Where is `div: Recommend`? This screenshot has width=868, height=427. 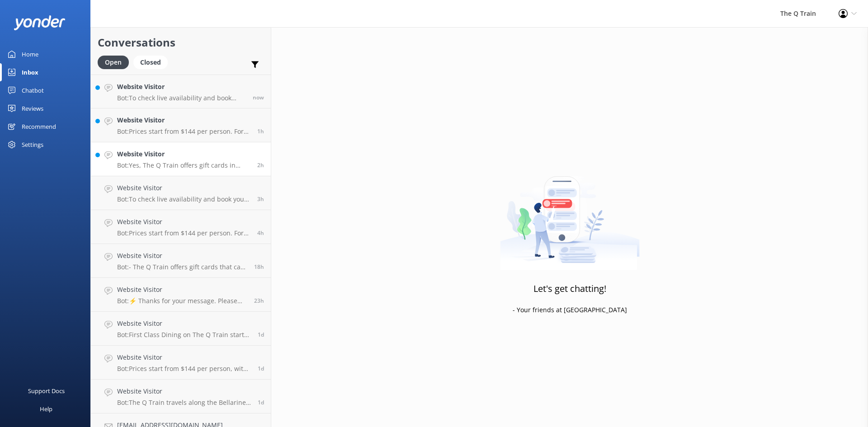 div: Recommend is located at coordinates (39, 126).